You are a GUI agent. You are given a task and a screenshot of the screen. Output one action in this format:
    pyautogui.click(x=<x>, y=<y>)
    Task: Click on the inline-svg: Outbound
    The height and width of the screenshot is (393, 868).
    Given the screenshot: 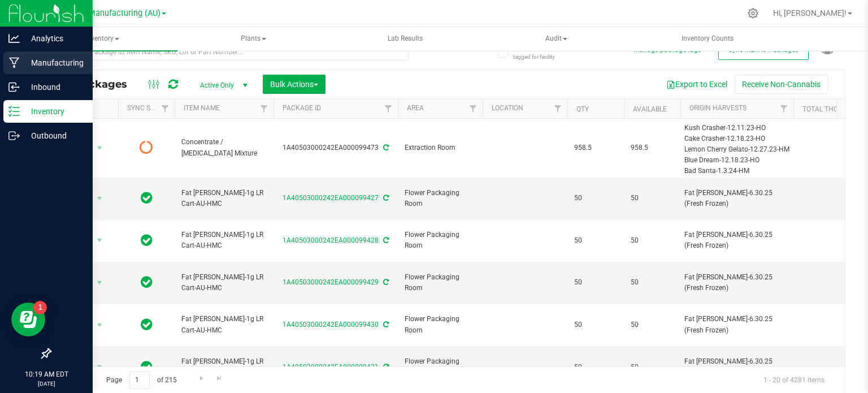 What is the action you would take?
    pyautogui.click(x=14, y=135)
    